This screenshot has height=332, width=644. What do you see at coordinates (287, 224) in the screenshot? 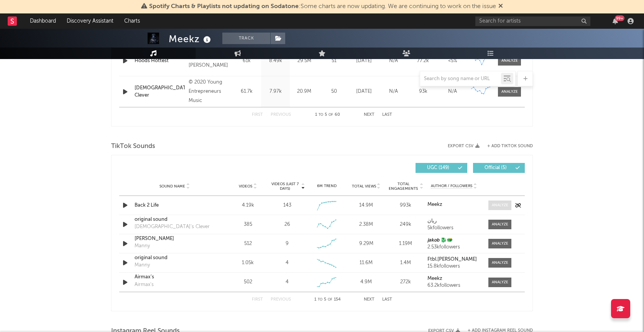
I see `div: 26` at bounding box center [287, 224].